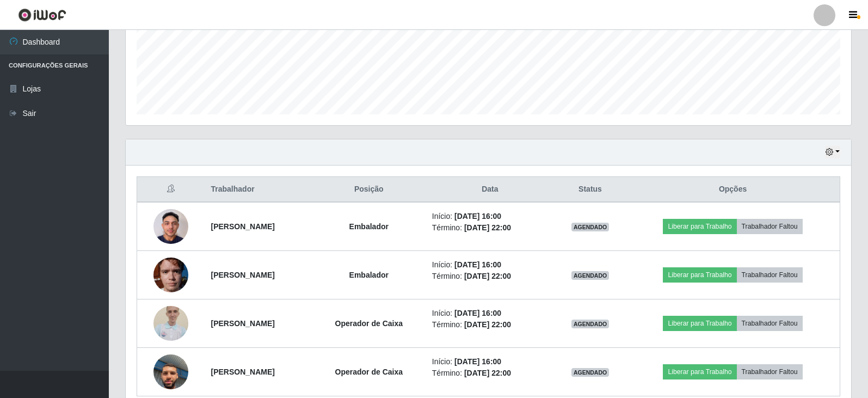 The height and width of the screenshot is (398, 868). Describe the element at coordinates (490, 189) in the screenshot. I see `th: Data` at that location.